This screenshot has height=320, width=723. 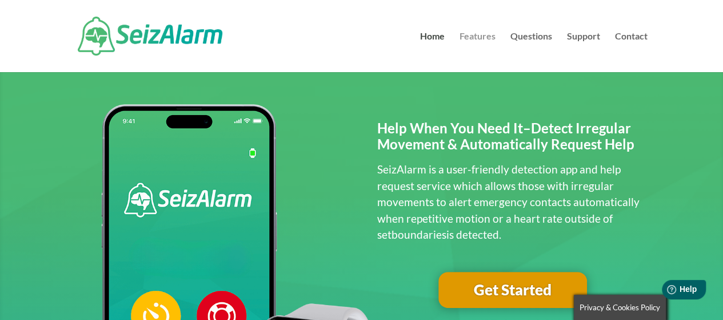 I want to click on a: Home, so click(x=432, y=52).